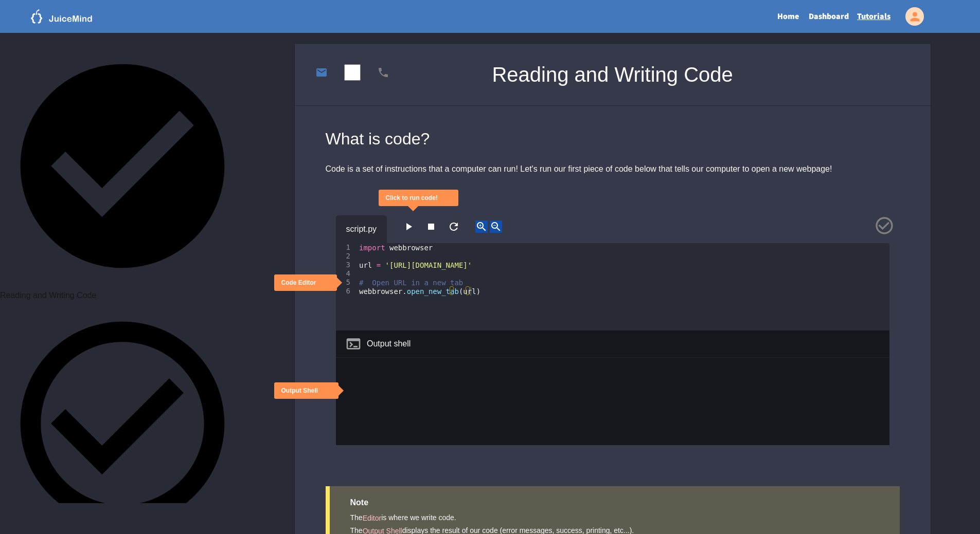  Describe the element at coordinates (346, 274) in the screenshot. I see `div: 4` at that location.